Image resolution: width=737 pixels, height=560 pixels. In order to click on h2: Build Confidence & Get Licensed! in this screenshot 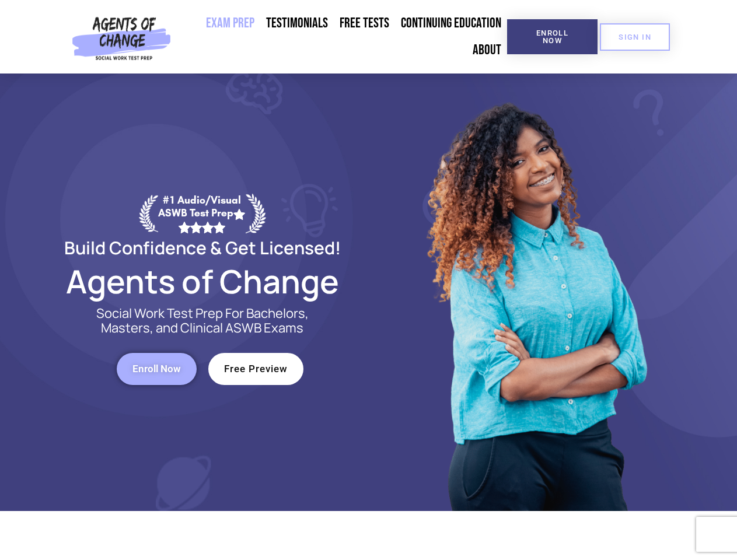, I will do `click(202, 247)`.